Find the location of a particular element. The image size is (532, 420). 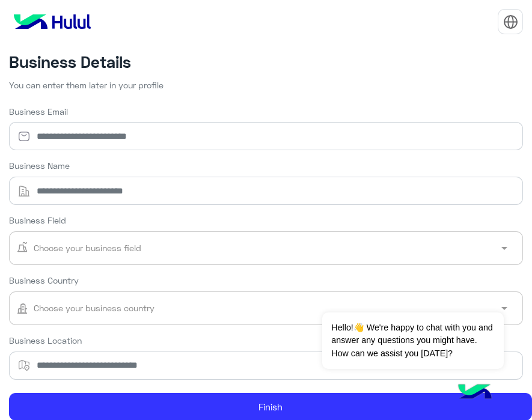

label: Business Location is located at coordinates (45, 341).